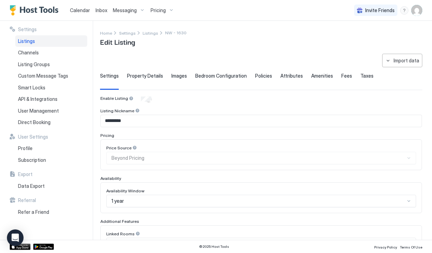 The height and width of the screenshot is (253, 432). Describe the element at coordinates (385, 246) in the screenshot. I see `a: Privacy Policy` at that location.